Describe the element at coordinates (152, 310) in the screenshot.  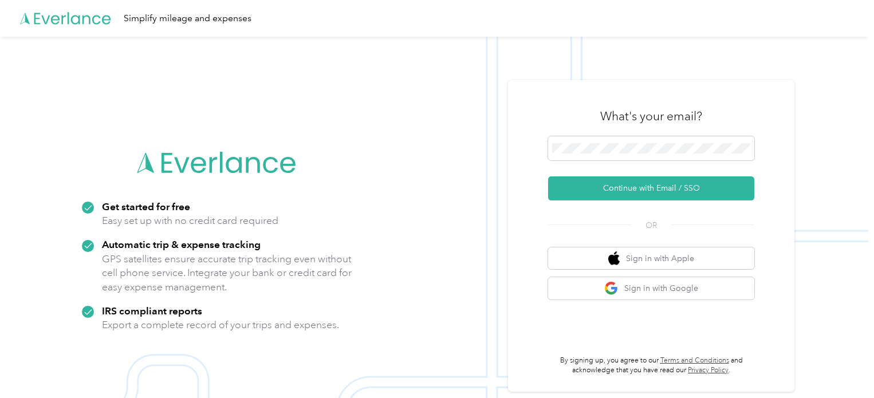
I see `strong: IRS compliant reports` at that location.